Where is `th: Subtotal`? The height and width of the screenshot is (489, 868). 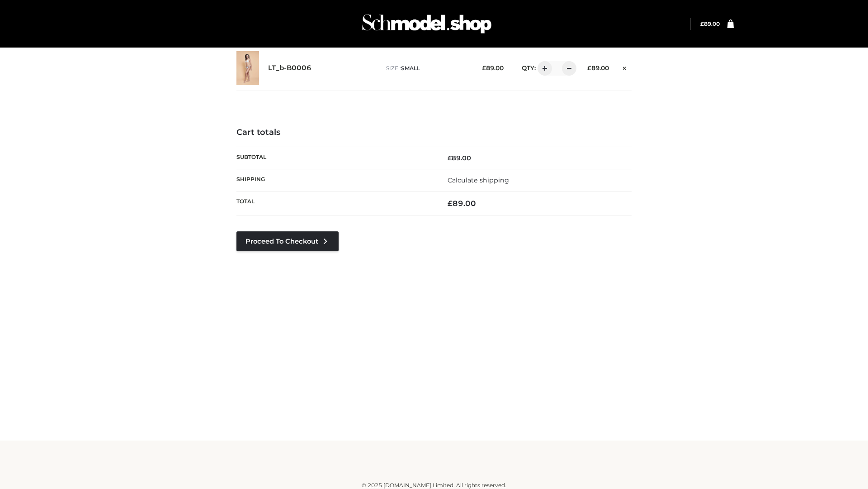
th: Subtotal is located at coordinates (335, 158).